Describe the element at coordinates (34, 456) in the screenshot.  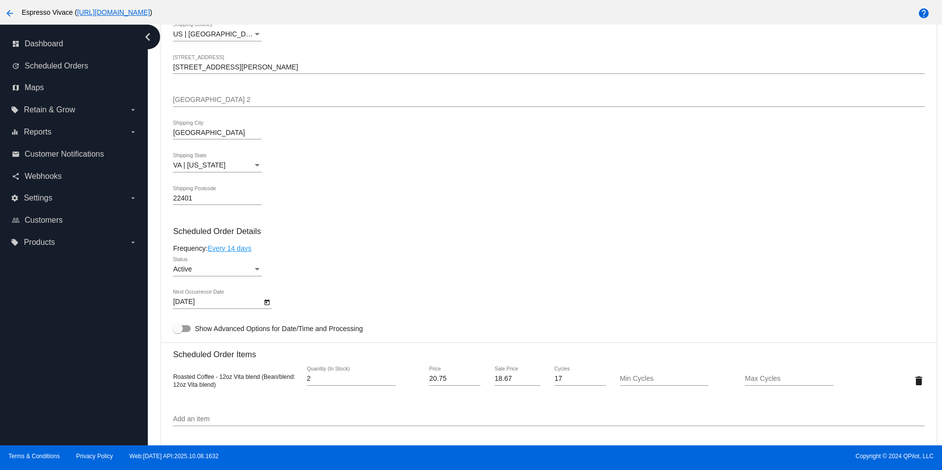
I see `a: Terms & Conditions` at that location.